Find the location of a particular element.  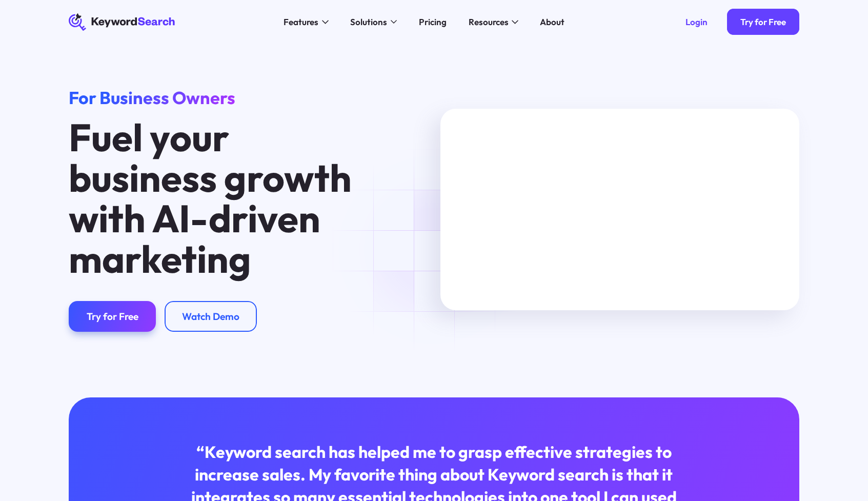

a: Login is located at coordinates (696, 21).